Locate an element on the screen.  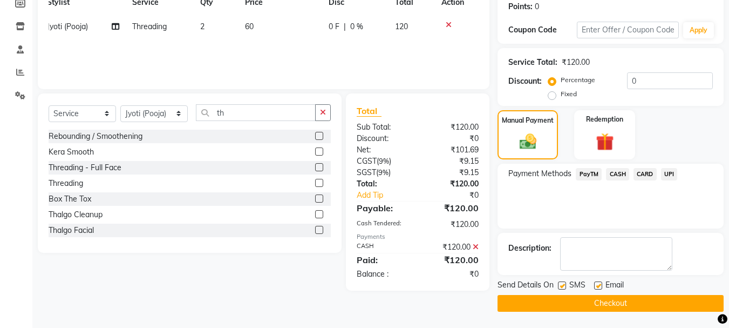
span: UPI is located at coordinates (669, 174).